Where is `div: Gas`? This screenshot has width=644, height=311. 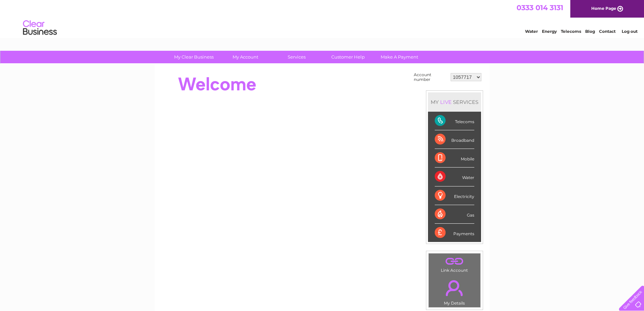 div: Gas is located at coordinates (454, 214).